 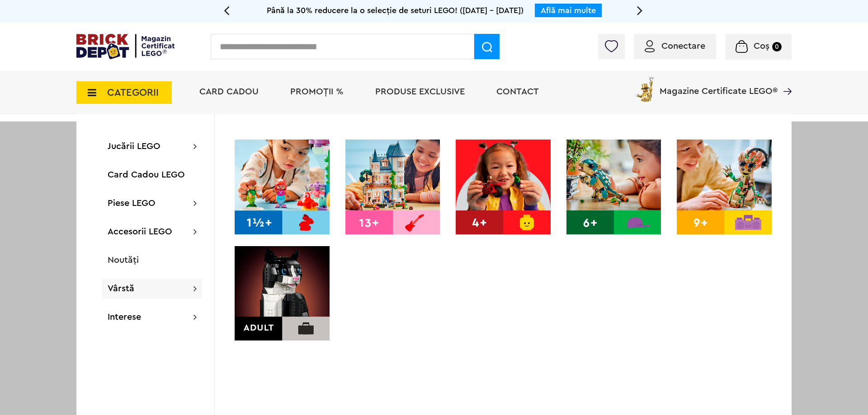 What do you see at coordinates (317, 91) in the screenshot?
I see `a: PROMOȚII %` at bounding box center [317, 91].